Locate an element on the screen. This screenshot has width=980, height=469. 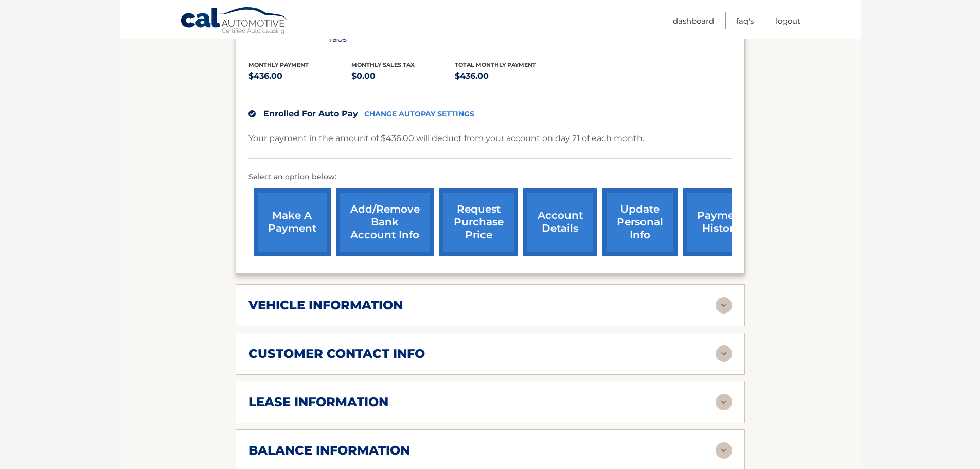
p: Your payment in the amount of $436.00 will deduct from your account on day 21 of each month. is located at coordinates (446, 139).